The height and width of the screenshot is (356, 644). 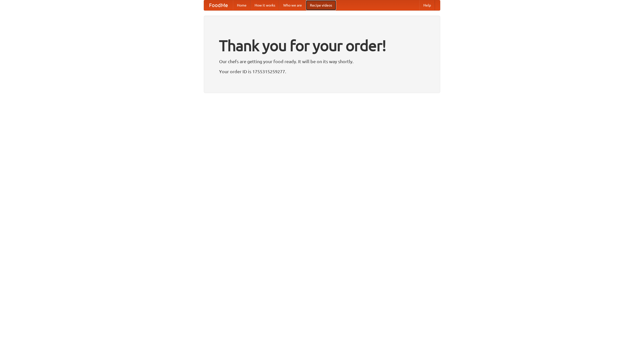 What do you see at coordinates (241, 5) in the screenshot?
I see `a: Home` at bounding box center [241, 5].